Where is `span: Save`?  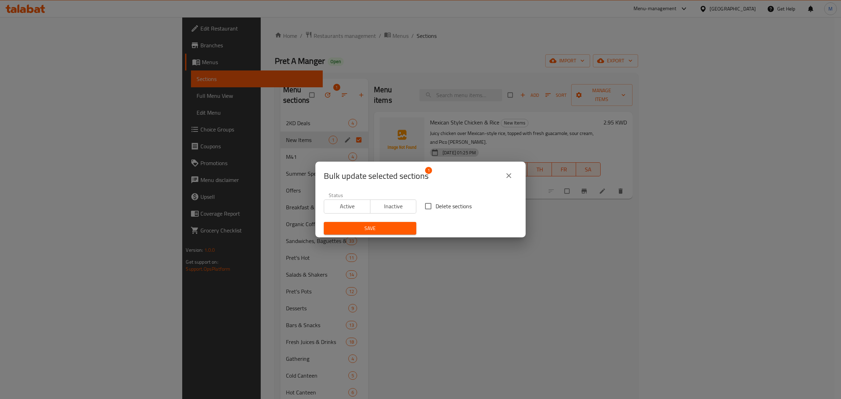
span: Save is located at coordinates (370, 228).